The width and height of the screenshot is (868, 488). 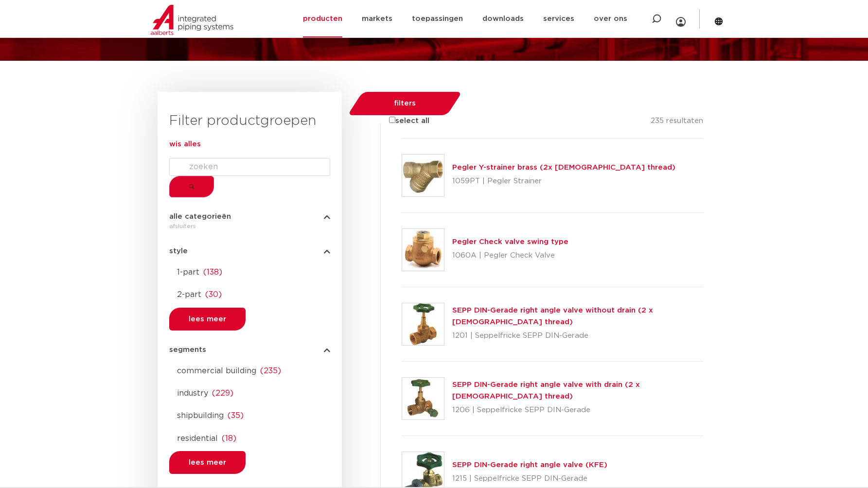 What do you see at coordinates (423, 176) in the screenshot?
I see `img: thumbnail for Pegler Y-strainer brass (2x female thread)` at bounding box center [423, 176].